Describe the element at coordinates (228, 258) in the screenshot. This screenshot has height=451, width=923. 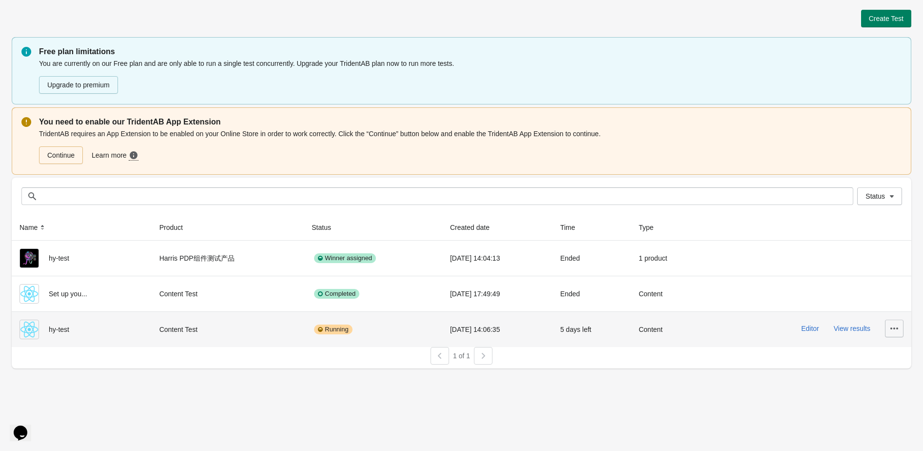
I see `div: Harris PDP组件测试产品` at that location.